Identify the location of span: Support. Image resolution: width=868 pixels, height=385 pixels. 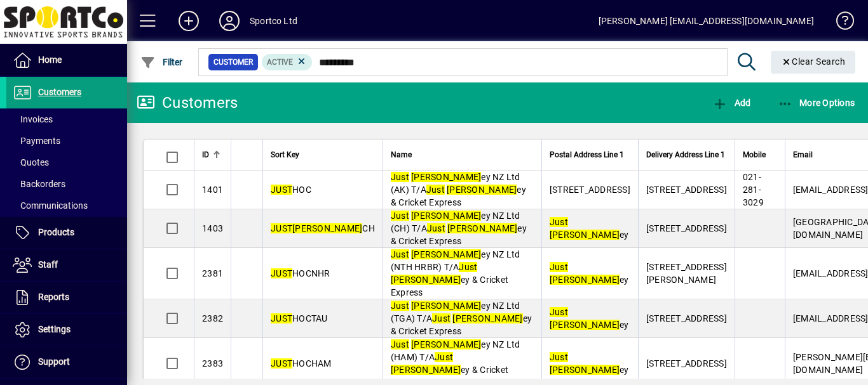
(54, 362).